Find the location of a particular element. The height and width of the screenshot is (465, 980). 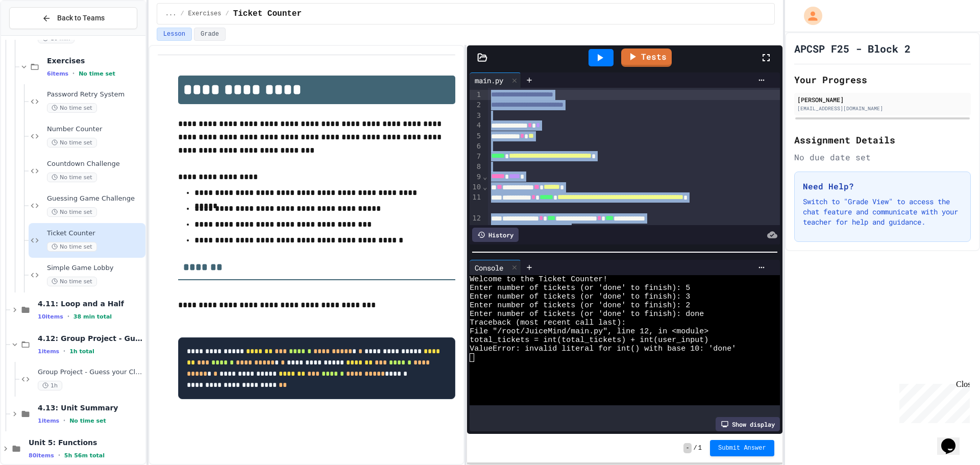

div: 13 is located at coordinates (476, 229).